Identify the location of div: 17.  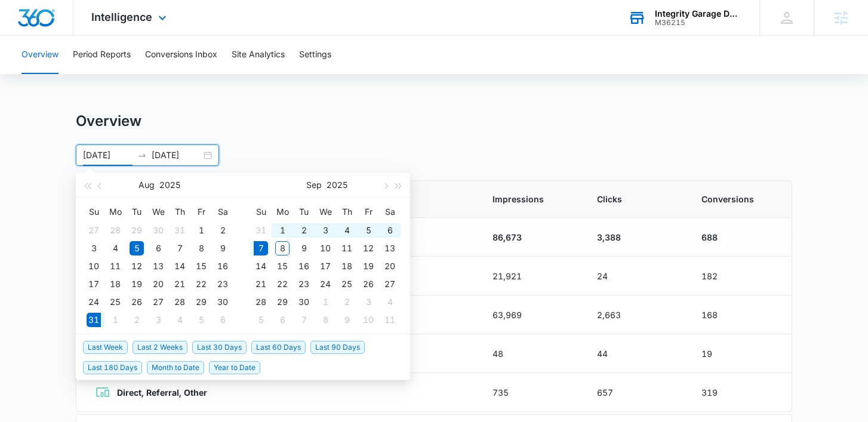
(325, 266).